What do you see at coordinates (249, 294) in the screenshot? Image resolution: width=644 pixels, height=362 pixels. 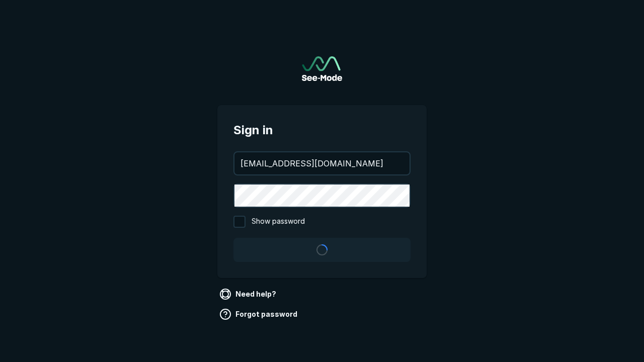 I see `a: Need help?` at bounding box center [249, 294].